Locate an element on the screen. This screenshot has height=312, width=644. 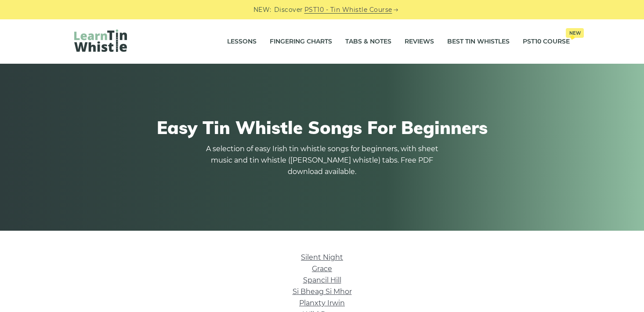
span: New is located at coordinates (575, 33).